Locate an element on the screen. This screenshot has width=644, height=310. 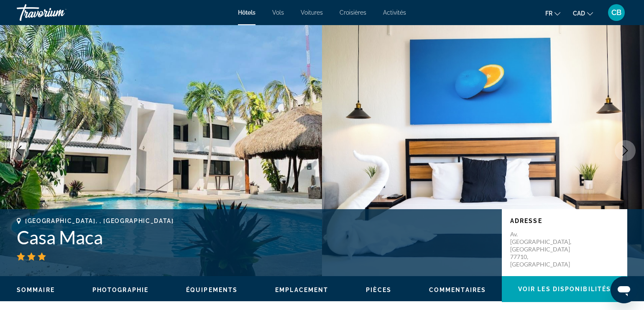
span: Hôtels is located at coordinates (247, 13).